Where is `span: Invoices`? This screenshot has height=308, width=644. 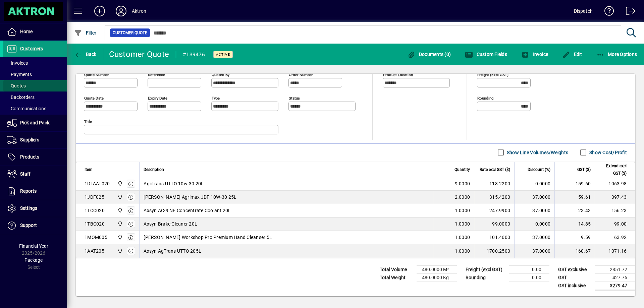
span: Invoices is located at coordinates (17, 63).